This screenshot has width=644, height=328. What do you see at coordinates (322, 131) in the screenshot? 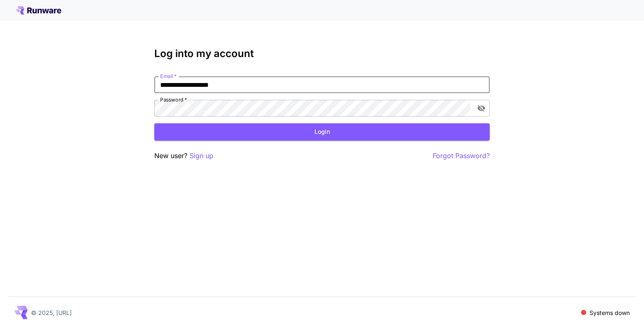
I see `button: Login` at bounding box center [322, 131].